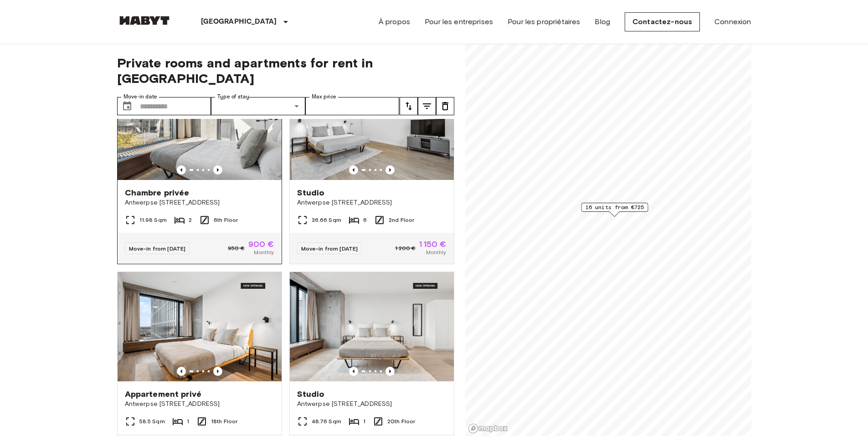 The image size is (868, 436). Describe the element at coordinates (402, 220) in the screenshot. I see `span: 2nd Floor` at that location.